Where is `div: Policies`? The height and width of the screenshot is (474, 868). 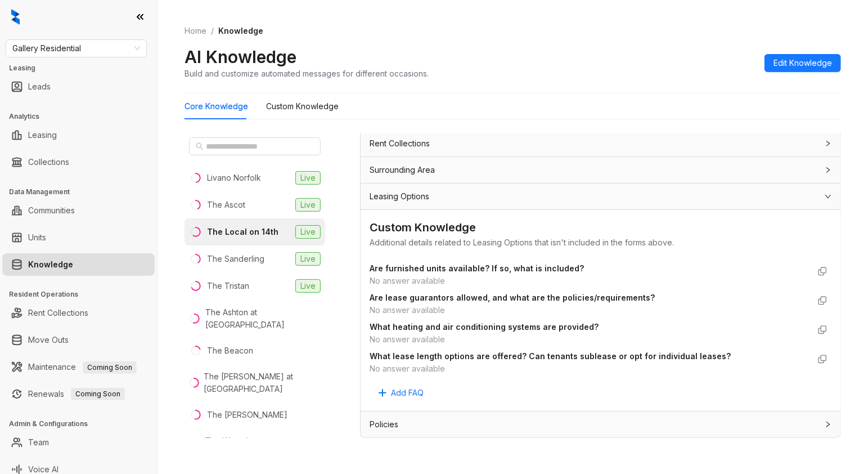 div: Policies is located at coordinates (601, 425).